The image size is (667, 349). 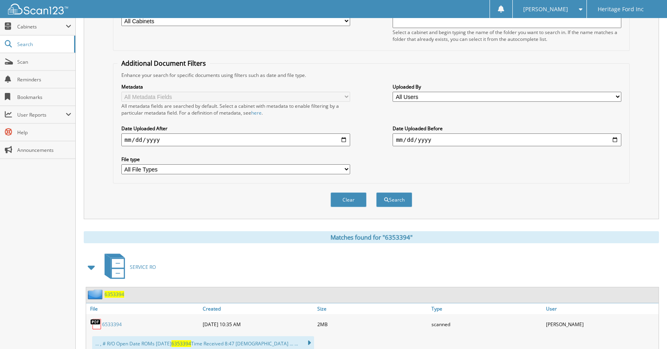 I want to click on button: Search, so click(x=394, y=199).